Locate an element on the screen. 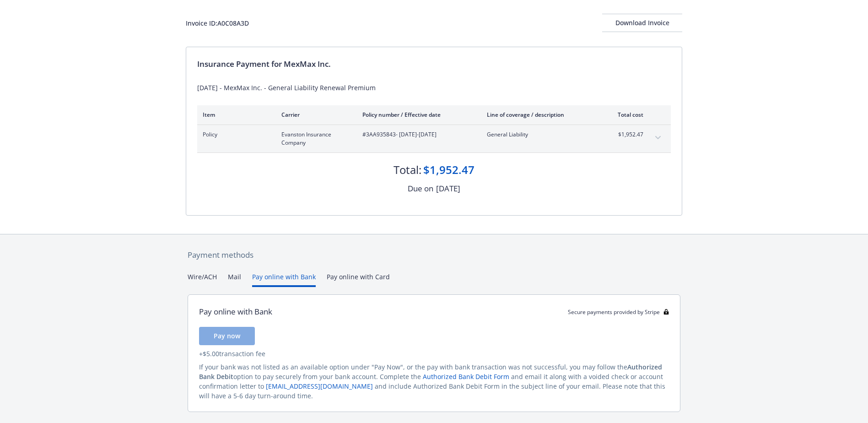  div: Invoice ID: A0C08A3D is located at coordinates (217, 23).